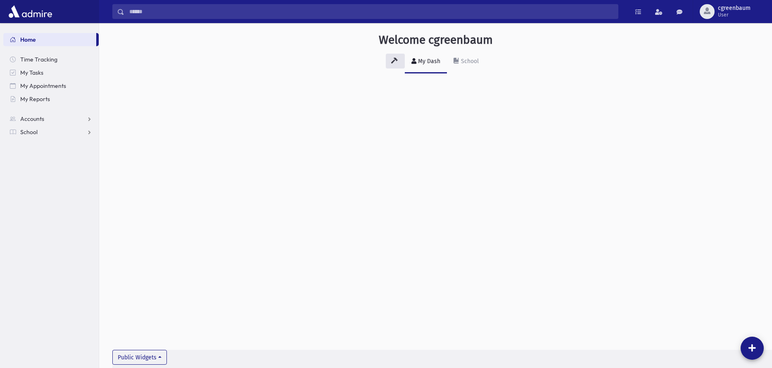 The image size is (772, 368). Describe the element at coordinates (51, 86) in the screenshot. I see `a: My Appointments` at that location.